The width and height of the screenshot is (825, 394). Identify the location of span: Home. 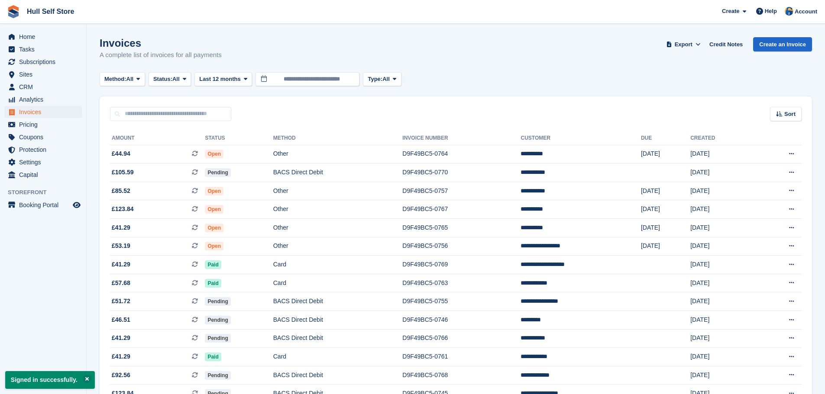
(45, 37).